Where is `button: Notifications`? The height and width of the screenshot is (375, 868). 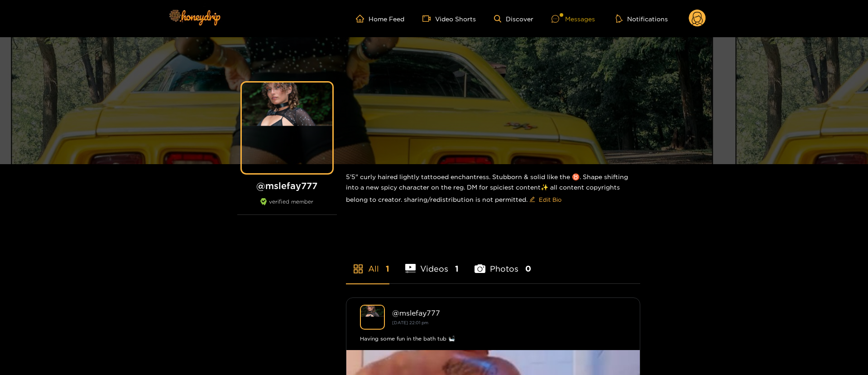 button: Notifications is located at coordinates (641, 19).